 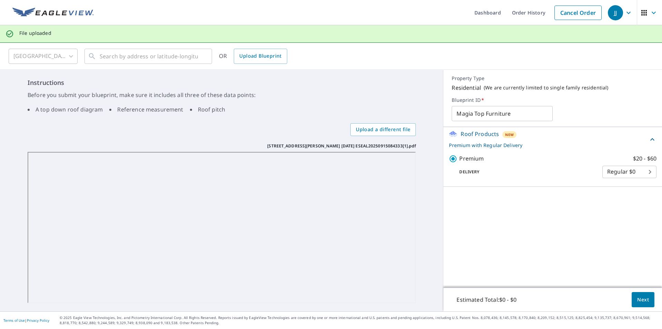 I want to click on span: Upload Blueprint, so click(x=260, y=56).